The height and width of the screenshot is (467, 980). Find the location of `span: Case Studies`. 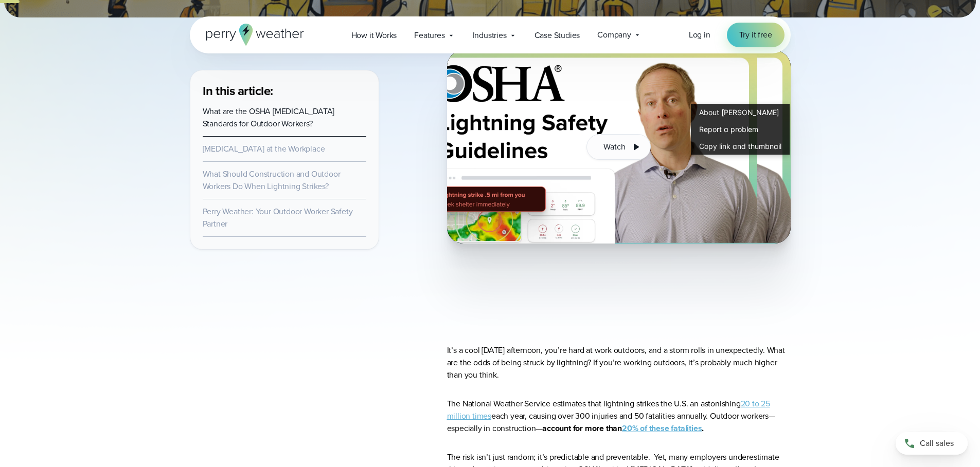

span: Case Studies is located at coordinates (557, 36).